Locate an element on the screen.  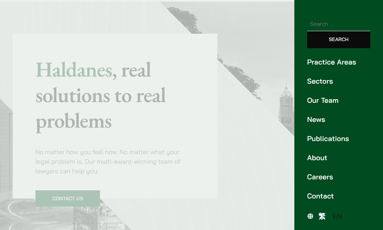
a: Careers is located at coordinates (339, 177).